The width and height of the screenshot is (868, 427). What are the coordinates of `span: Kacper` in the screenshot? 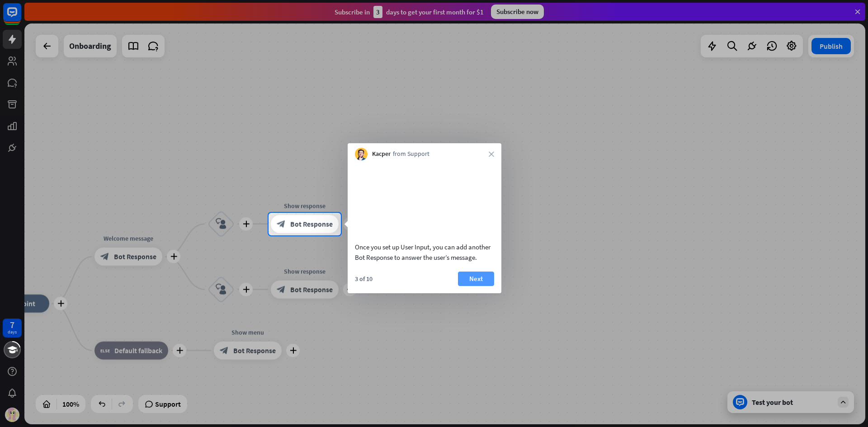 It's located at (381, 154).